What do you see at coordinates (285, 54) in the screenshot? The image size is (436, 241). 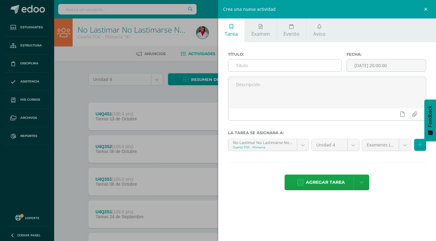 I see `label: Título:` at bounding box center [285, 54].